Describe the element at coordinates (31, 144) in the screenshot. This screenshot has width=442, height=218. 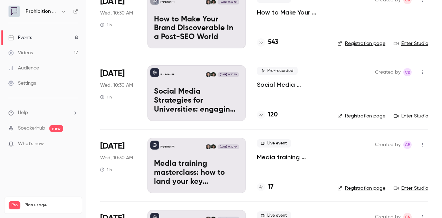
I see `span: What's new` at that location.